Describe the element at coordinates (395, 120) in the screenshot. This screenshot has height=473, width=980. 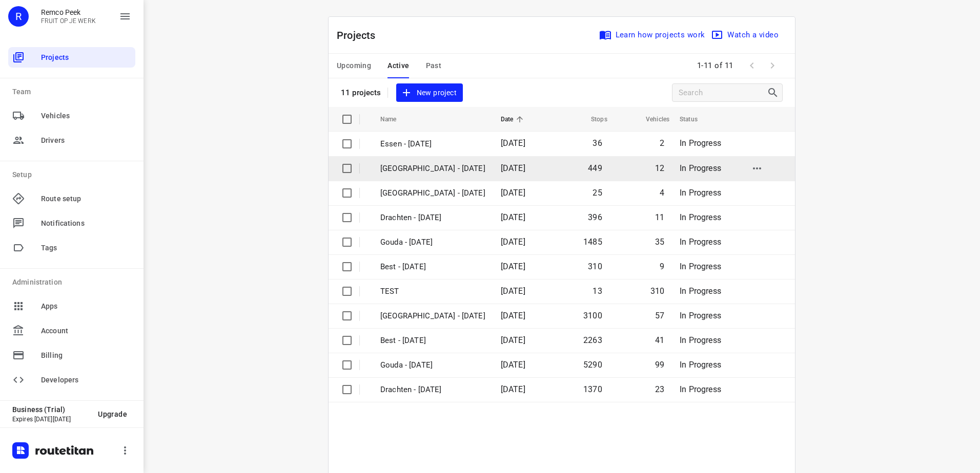
I see `span: Name` at that location.